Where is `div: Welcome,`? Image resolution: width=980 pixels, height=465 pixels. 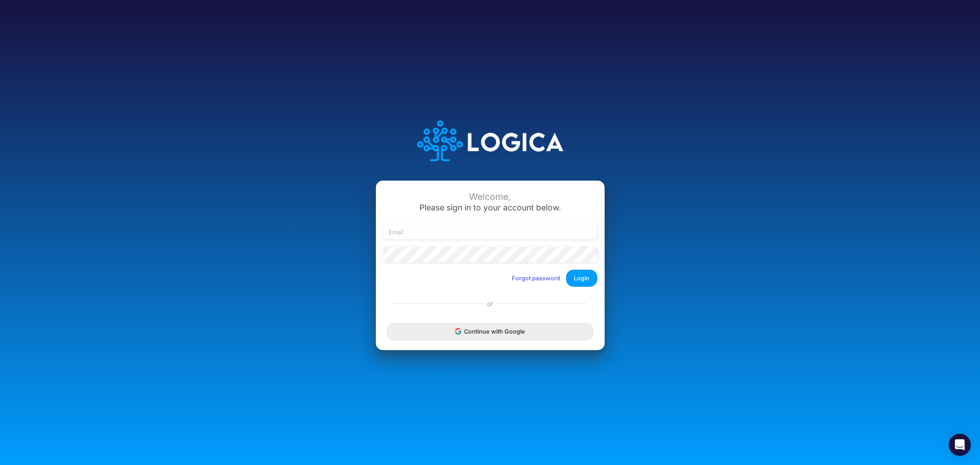 div: Welcome, is located at coordinates (490, 197).